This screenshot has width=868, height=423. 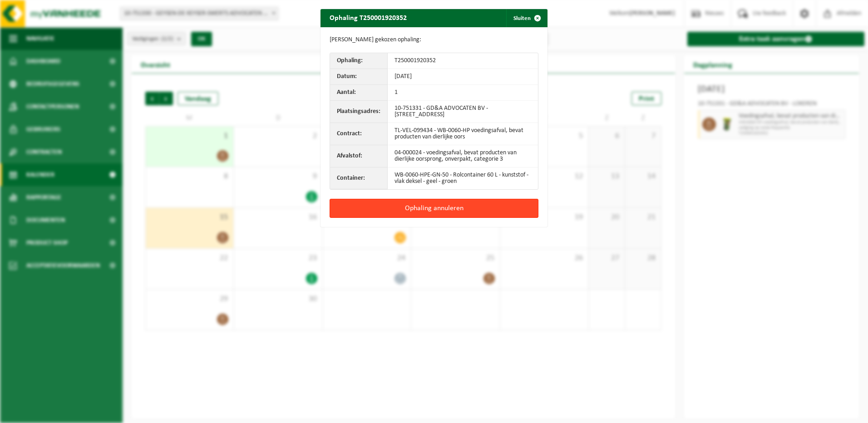 I want to click on button: Sluiten, so click(x=526, y=18).